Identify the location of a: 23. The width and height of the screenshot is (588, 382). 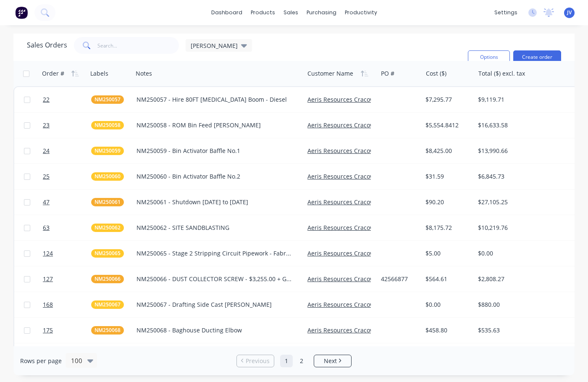
(67, 125).